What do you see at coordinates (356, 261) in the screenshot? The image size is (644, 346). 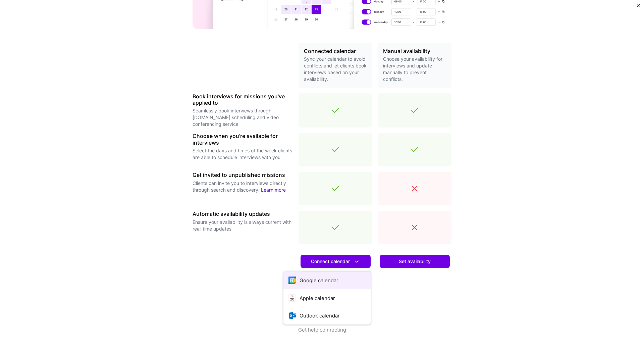 I see `i: icon DownArrowWhite` at bounding box center [356, 261].